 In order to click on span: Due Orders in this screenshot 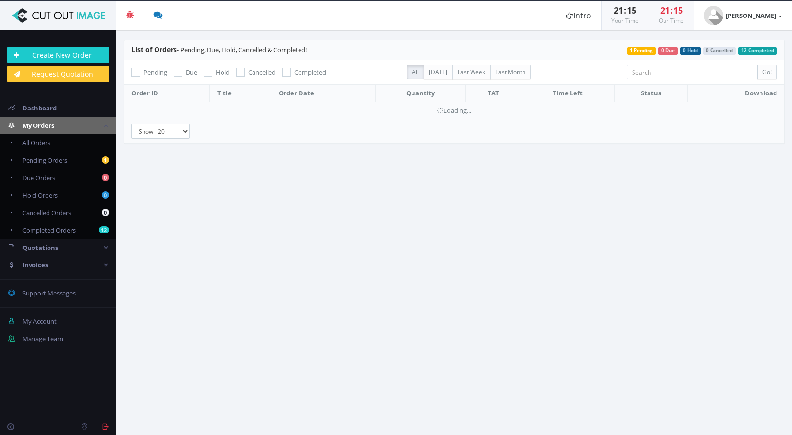, I will do `click(39, 178)`.